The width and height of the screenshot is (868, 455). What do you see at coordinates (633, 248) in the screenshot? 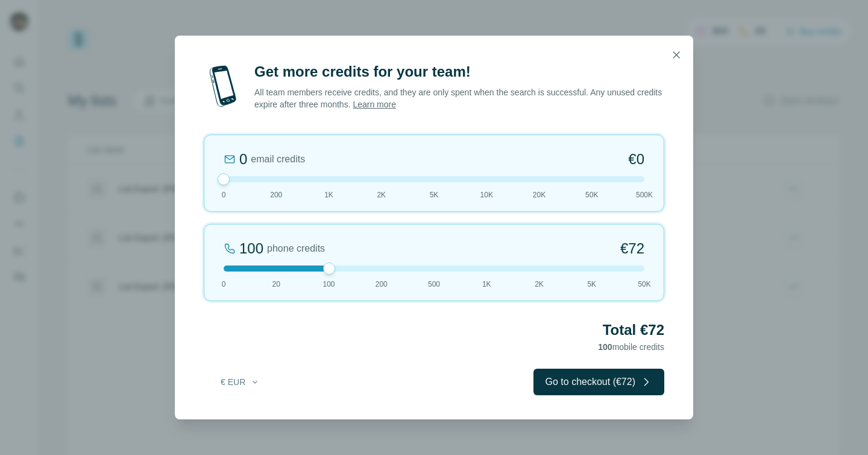
I see `span: €72` at bounding box center [633, 248].